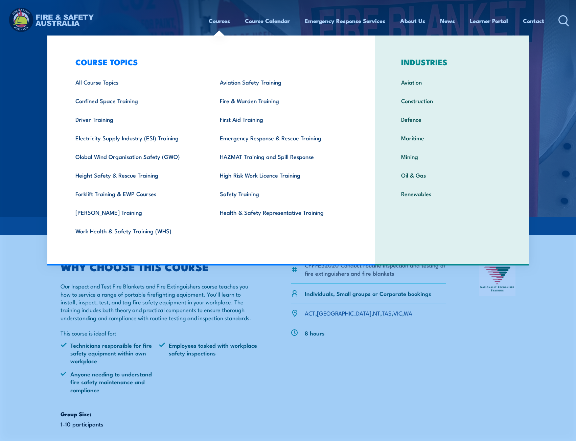  Describe the element at coordinates (282, 100) in the screenshot. I see `a: Fire & Warden Training` at that location.